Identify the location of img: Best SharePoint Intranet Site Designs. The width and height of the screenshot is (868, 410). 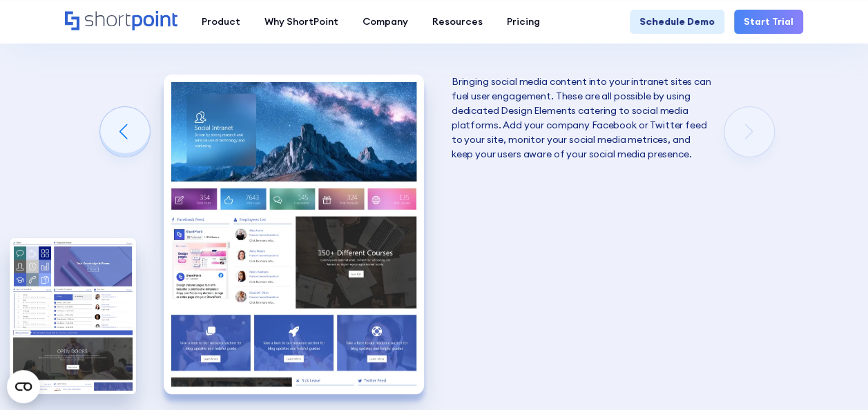
(293, 234).